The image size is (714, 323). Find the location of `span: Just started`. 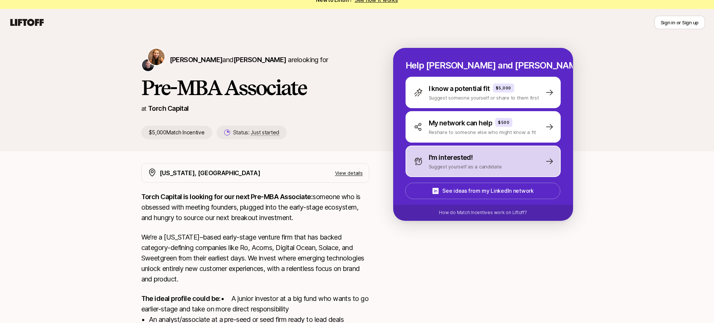

span: Just started is located at coordinates (265, 133).